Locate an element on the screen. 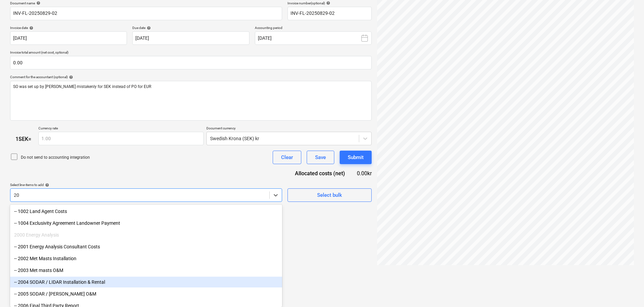 The image size is (644, 307). div: 0.00kr is located at coordinates (363, 173).